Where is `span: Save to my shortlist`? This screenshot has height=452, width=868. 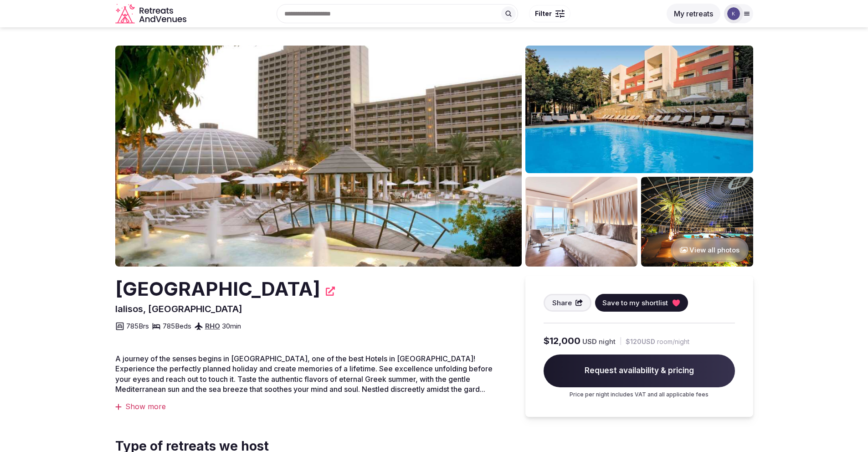 span: Save to my shortlist is located at coordinates (635, 303).